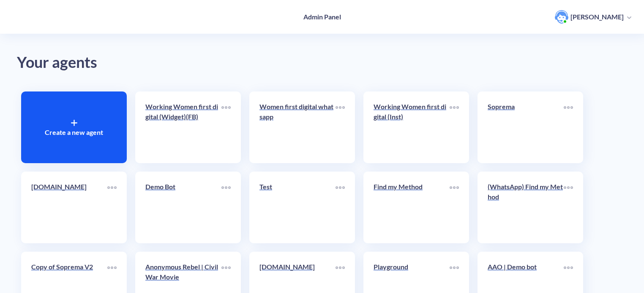  What do you see at coordinates (526, 192) in the screenshot?
I see `p: (WhatsApp) Find my Method` at bounding box center [526, 192].